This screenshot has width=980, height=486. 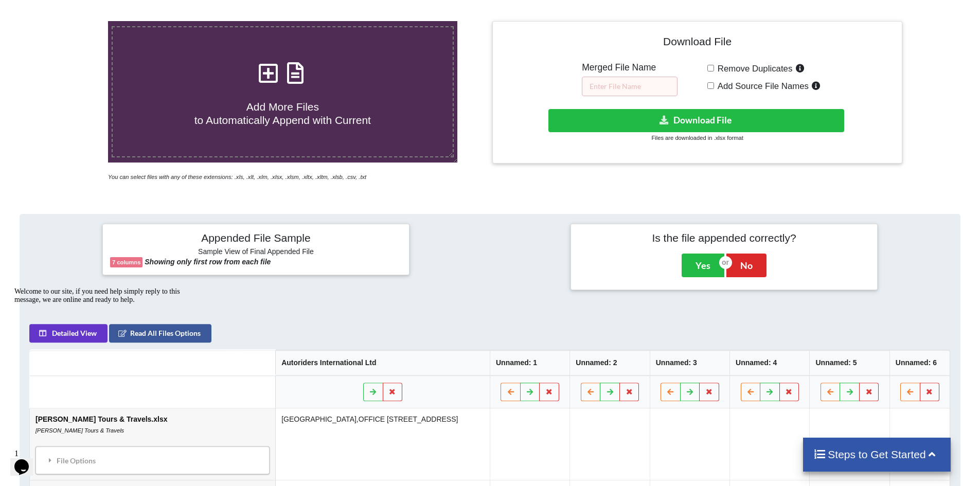 I want to click on h4: Appended File Sample, so click(x=255, y=239).